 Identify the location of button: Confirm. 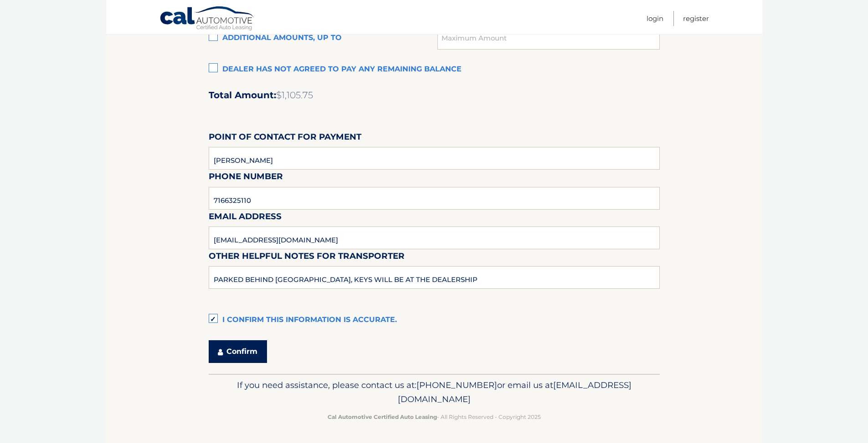
(238, 352).